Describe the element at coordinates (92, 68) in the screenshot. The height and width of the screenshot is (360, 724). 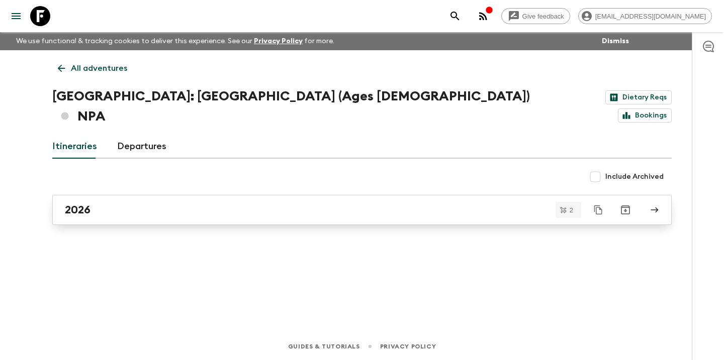
I see `a: All adventures` at that location.